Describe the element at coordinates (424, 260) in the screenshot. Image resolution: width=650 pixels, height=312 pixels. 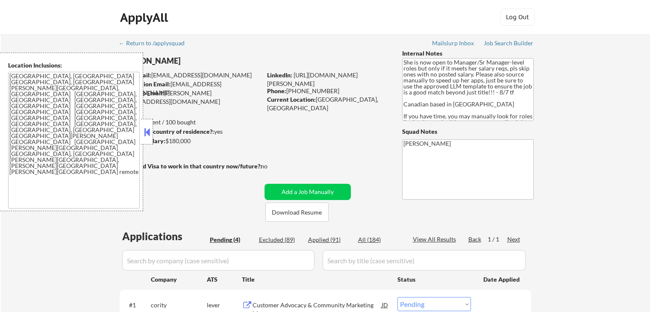
I see `input: Search by title (case sensitive)` at that location.